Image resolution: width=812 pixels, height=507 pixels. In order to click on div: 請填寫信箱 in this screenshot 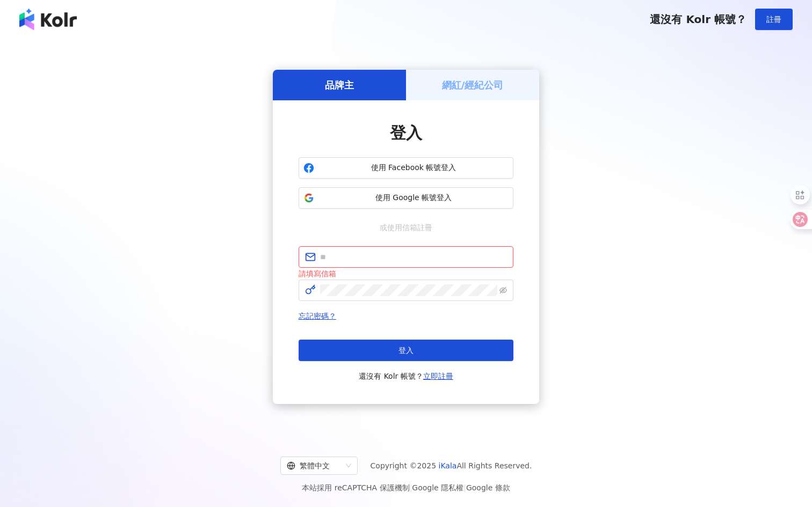, I will do `click(406, 274)`.